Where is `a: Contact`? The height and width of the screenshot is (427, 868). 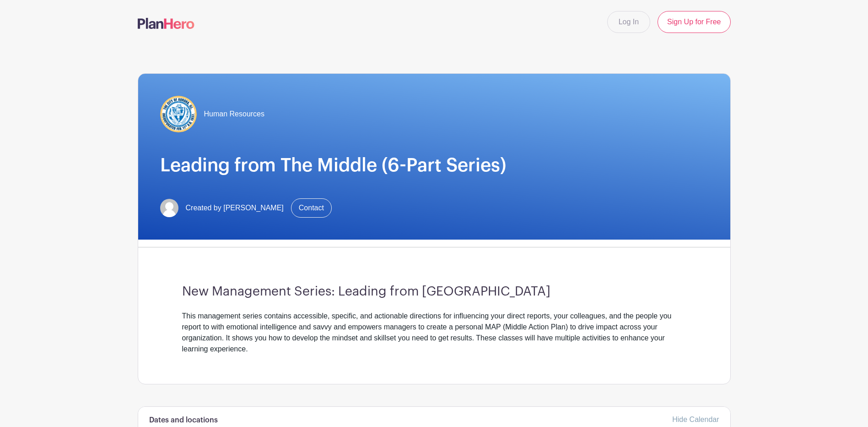
a: Contact is located at coordinates (311, 208).